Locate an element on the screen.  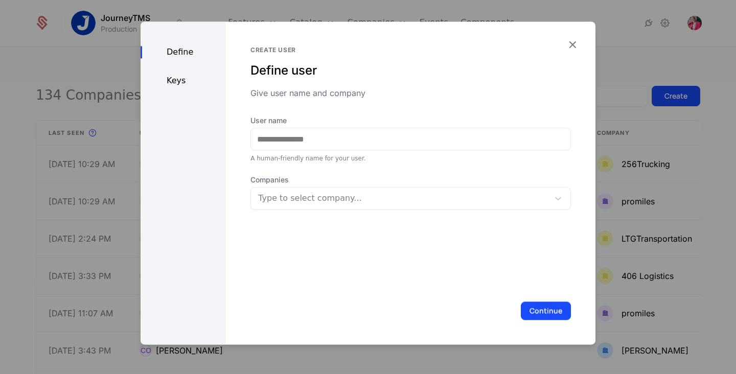
div: Create user is located at coordinates (410, 50).